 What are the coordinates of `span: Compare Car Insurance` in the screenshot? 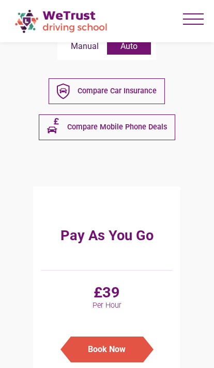 It's located at (117, 91).